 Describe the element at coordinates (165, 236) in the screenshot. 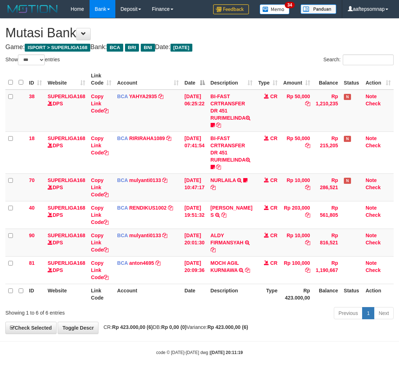

I see `a: Copy mulyanti0133 to clipboard` at that location.